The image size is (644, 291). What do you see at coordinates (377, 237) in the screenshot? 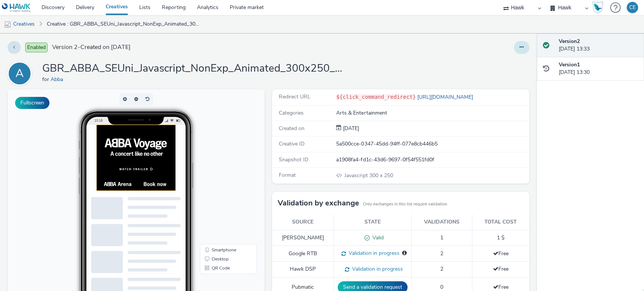
I see `span: Valid` at bounding box center [377, 237].